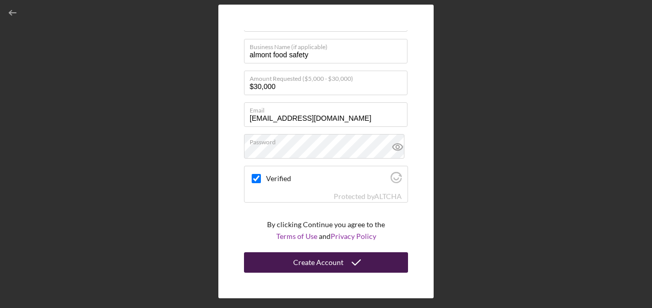  Describe the element at coordinates (318, 263) in the screenshot. I see `div: Create Account` at that location.